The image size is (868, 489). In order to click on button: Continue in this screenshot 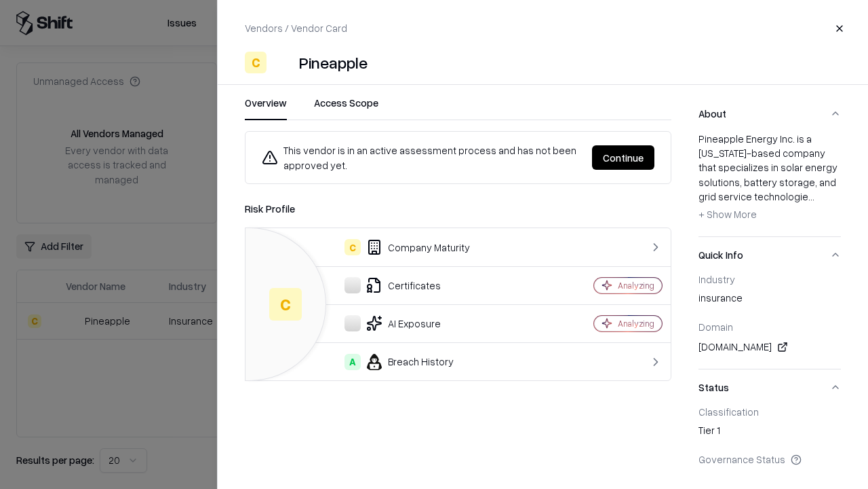, I will do `click(623, 158)`.